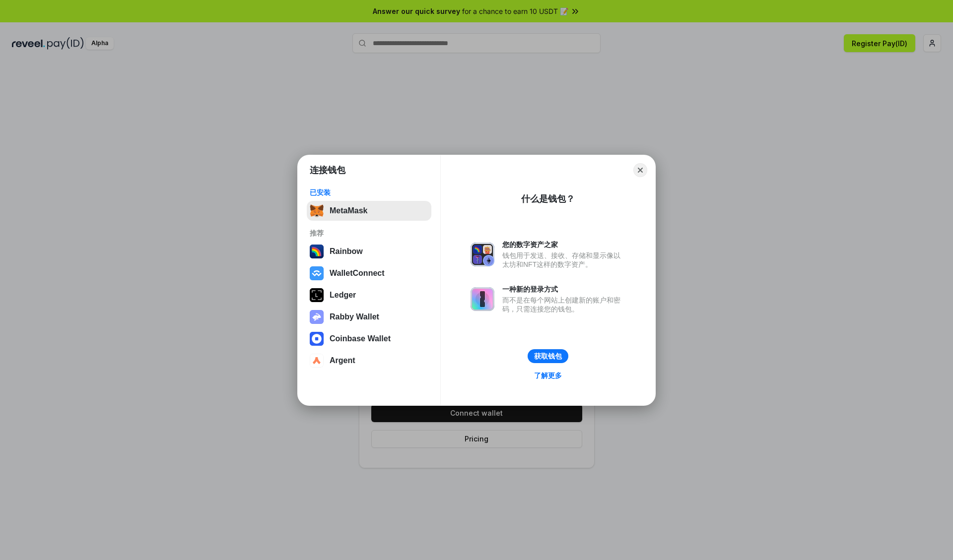  What do you see at coordinates (548, 199) in the screenshot?
I see `div: 什么是钱包？` at bounding box center [548, 199].